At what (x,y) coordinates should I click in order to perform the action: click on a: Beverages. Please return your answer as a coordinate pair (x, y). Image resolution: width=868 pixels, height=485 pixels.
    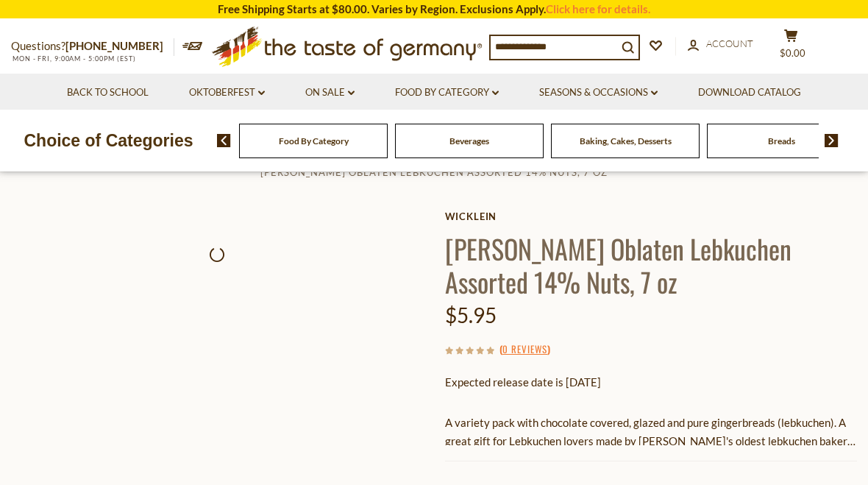
    Looking at the image, I should click on (470, 140).